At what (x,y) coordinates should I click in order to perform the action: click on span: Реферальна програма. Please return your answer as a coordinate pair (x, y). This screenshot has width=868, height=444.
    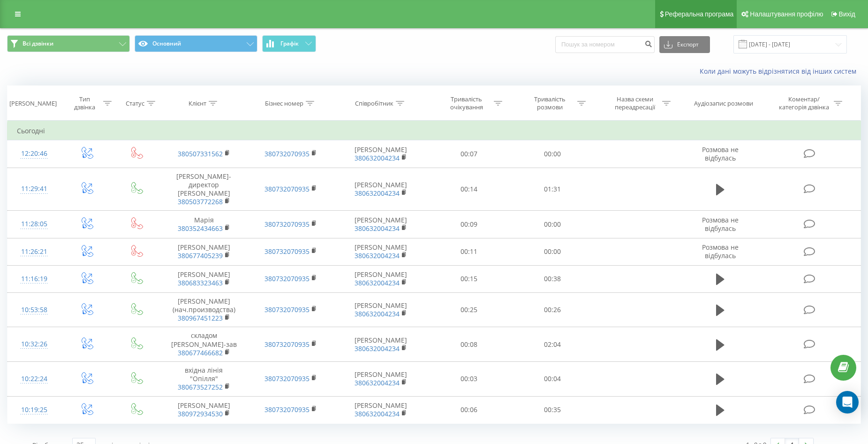
    Looking at the image, I should click on (700, 14).